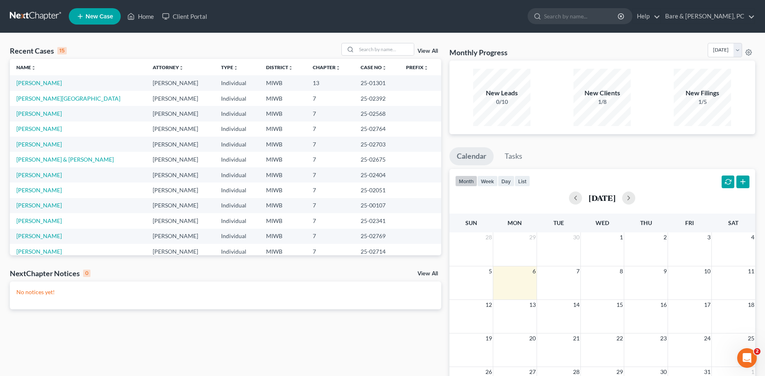 The image size is (765, 376). I want to click on span: Wed, so click(602, 223).